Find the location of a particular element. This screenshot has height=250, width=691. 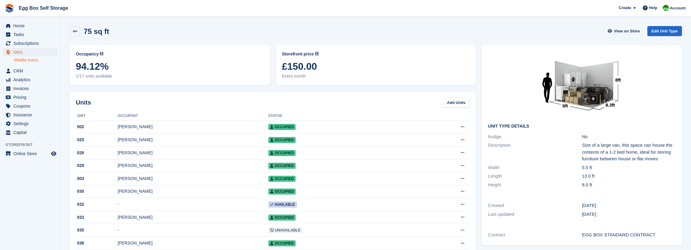

th: Status is located at coordinates (342, 116).